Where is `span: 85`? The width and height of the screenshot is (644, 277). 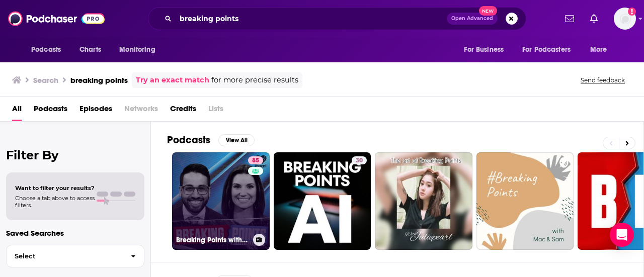
span: 85 is located at coordinates (256, 161).